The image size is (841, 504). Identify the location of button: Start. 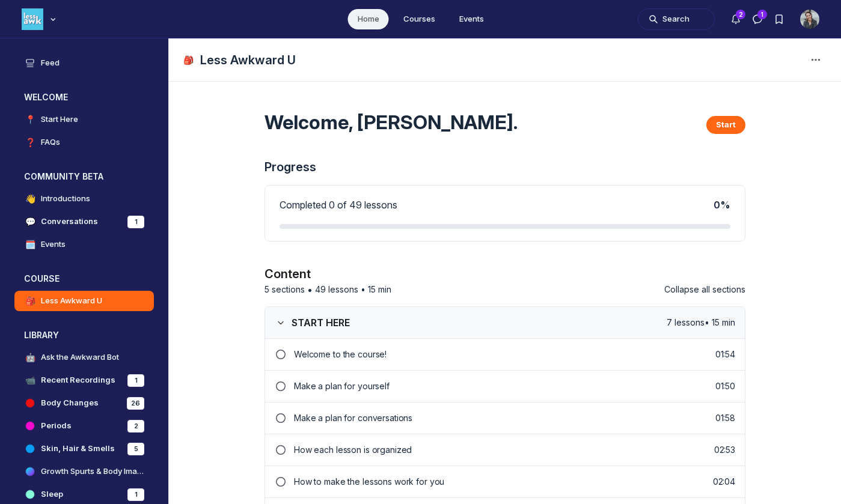
(726, 125).